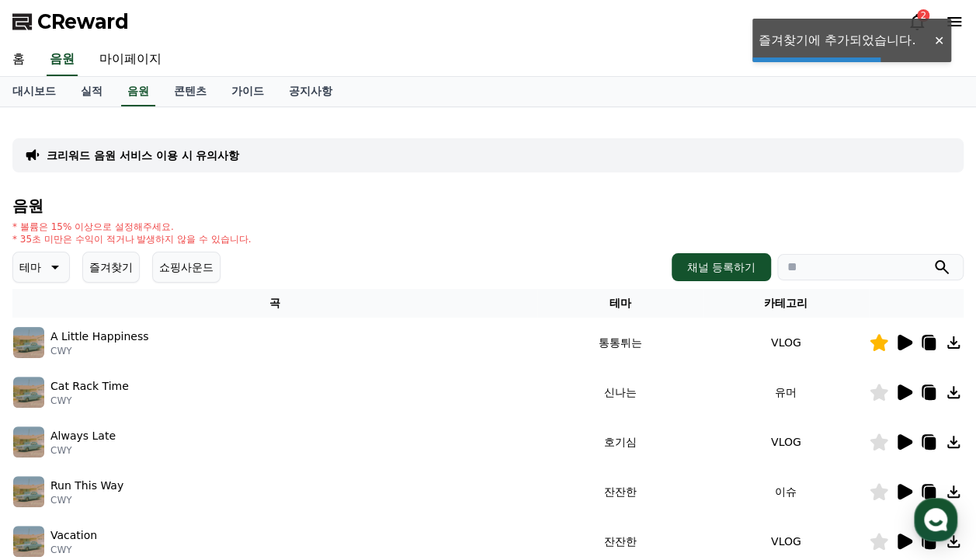 This screenshot has height=560, width=976. What do you see at coordinates (924, 15) in the screenshot?
I see `div: 2` at bounding box center [924, 15].